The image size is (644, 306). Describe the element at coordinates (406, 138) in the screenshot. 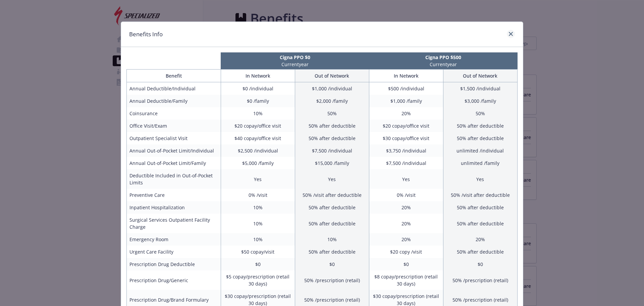

I see `td: $30 copay/office visit` at that location.